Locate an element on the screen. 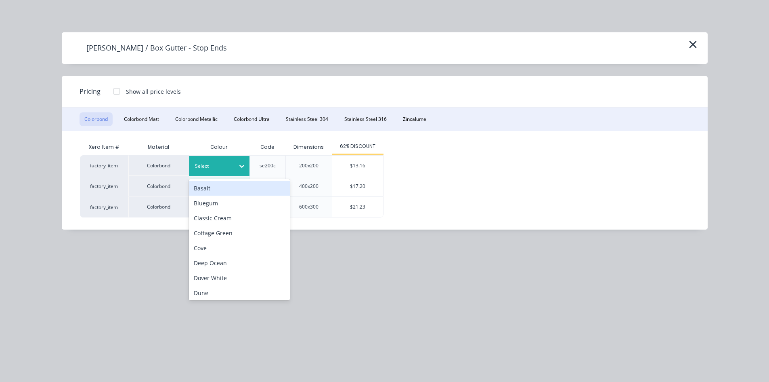 The width and height of the screenshot is (769, 382). div: Deep Ocean is located at coordinates (240, 263).